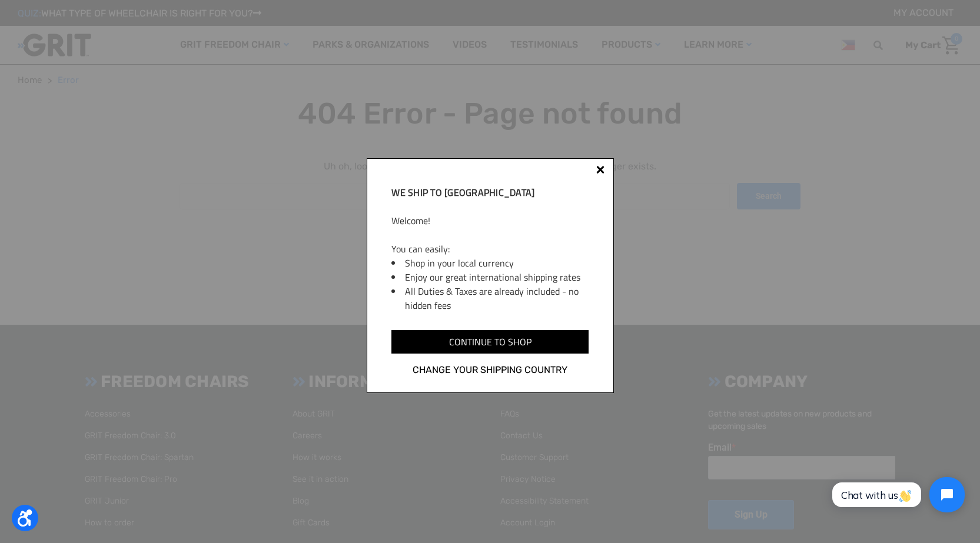  Describe the element at coordinates (497, 263) in the screenshot. I see `li: Shop in your local currency` at that location.